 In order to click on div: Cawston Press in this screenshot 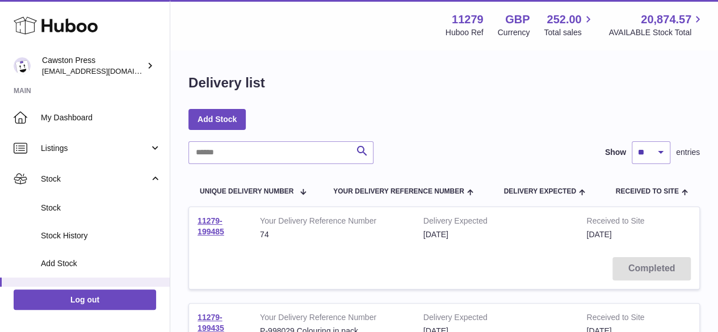, I will do `click(93, 66)`.